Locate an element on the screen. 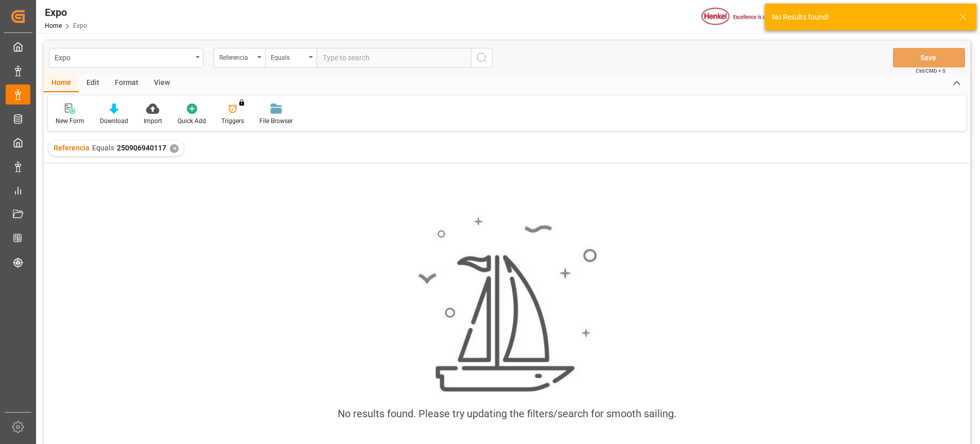  div: Quick Add is located at coordinates (191, 121).